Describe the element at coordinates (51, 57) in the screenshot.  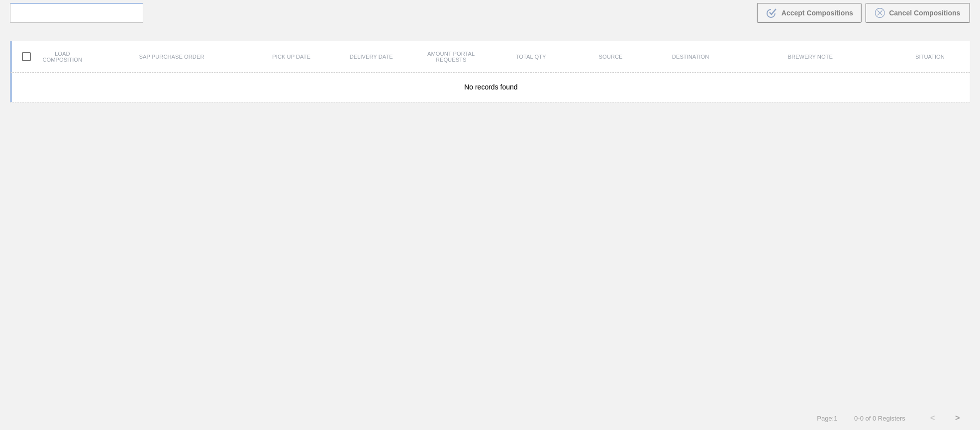
I see `div: Load composition` at that location.